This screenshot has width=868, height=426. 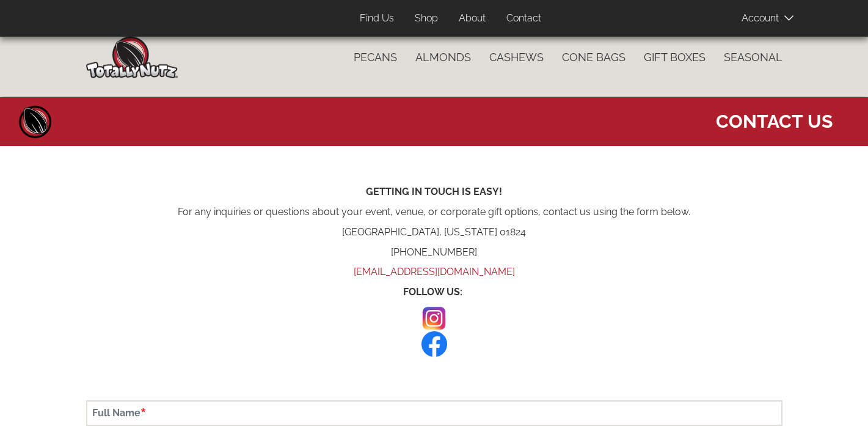 I want to click on img: Home, so click(x=132, y=57).